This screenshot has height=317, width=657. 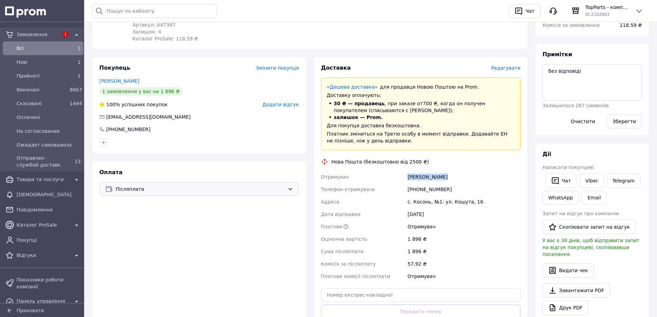 What do you see at coordinates (607, 7) in the screenshot?
I see `span: TopParts - комплектуючі до ноутбуків` at bounding box center [607, 7].